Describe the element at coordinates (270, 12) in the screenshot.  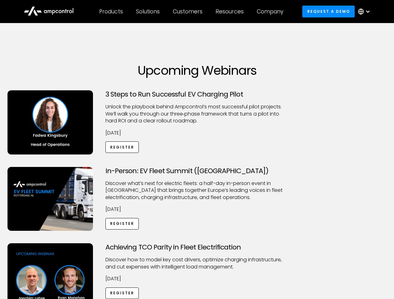
I see `div: Company` at that location.